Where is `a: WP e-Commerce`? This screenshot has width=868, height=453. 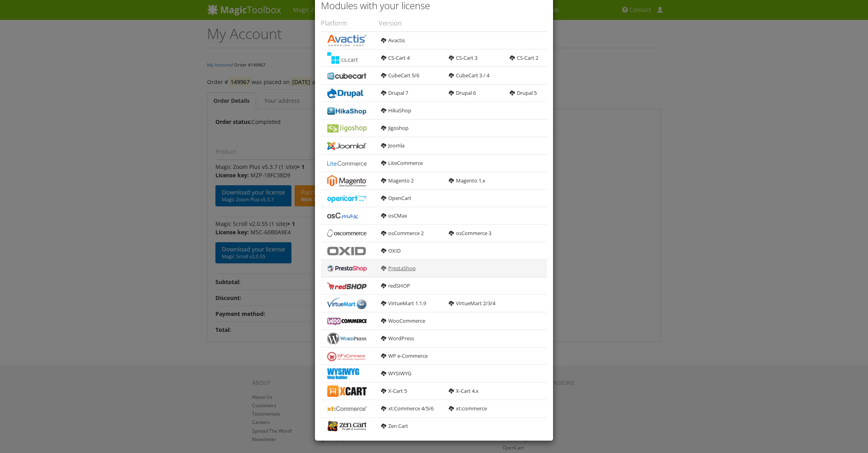 a: WP e-Commerce is located at coordinates (404, 356).